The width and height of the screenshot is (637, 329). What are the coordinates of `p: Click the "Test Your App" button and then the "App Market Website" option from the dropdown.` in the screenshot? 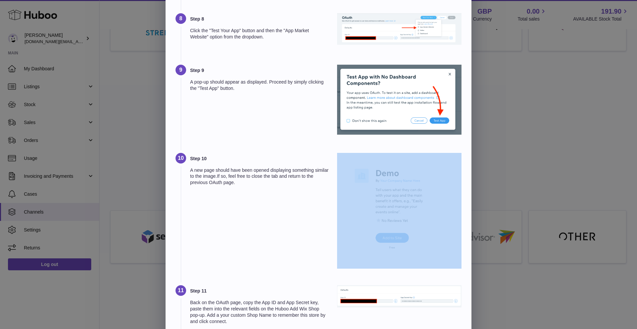 It's located at (259, 34).